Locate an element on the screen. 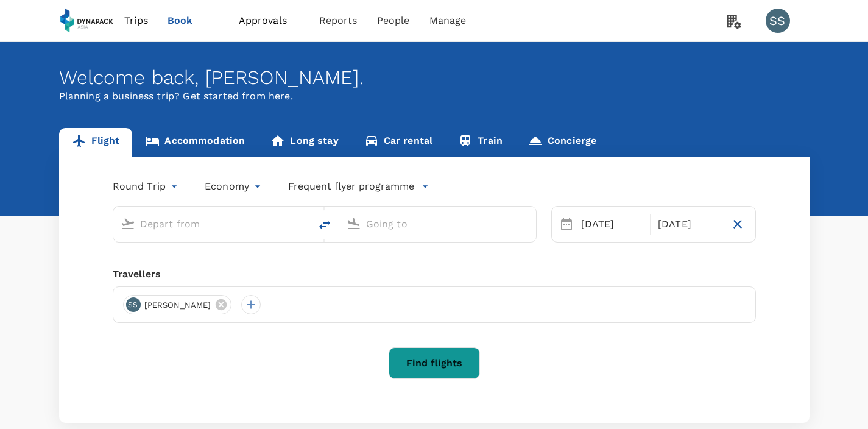  button: delete is located at coordinates (324, 224).